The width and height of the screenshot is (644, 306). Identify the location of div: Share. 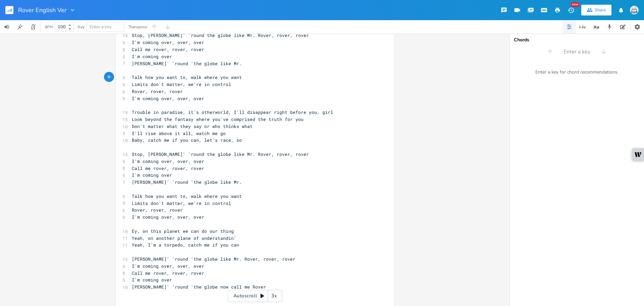
(600, 10).